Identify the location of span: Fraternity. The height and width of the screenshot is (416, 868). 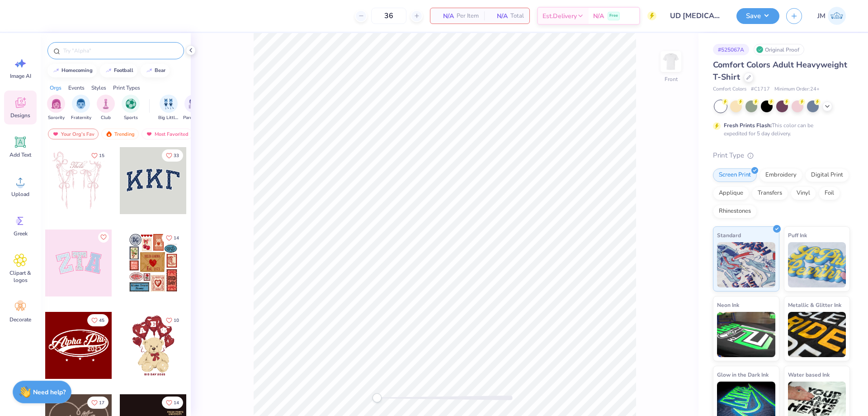
(81, 117).